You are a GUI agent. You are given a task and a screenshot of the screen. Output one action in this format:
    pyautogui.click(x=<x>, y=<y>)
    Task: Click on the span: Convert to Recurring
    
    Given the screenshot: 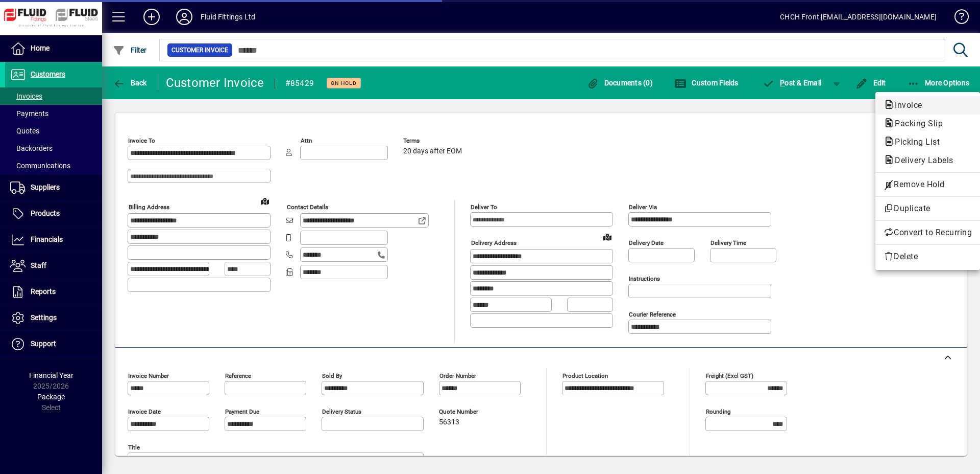 What is the action you would take?
    pyautogui.click(x=928, y=233)
    